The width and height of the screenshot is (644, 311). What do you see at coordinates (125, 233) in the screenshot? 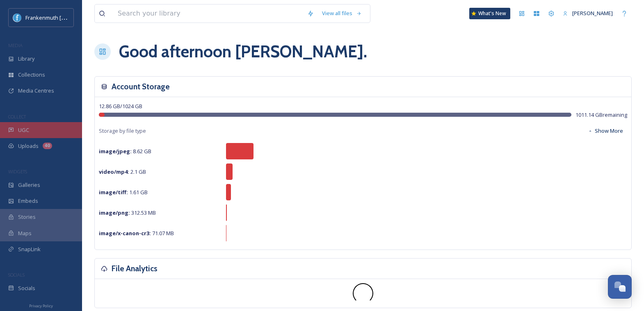
I see `strong: image/x-canon-cr3 :` at bounding box center [125, 233].